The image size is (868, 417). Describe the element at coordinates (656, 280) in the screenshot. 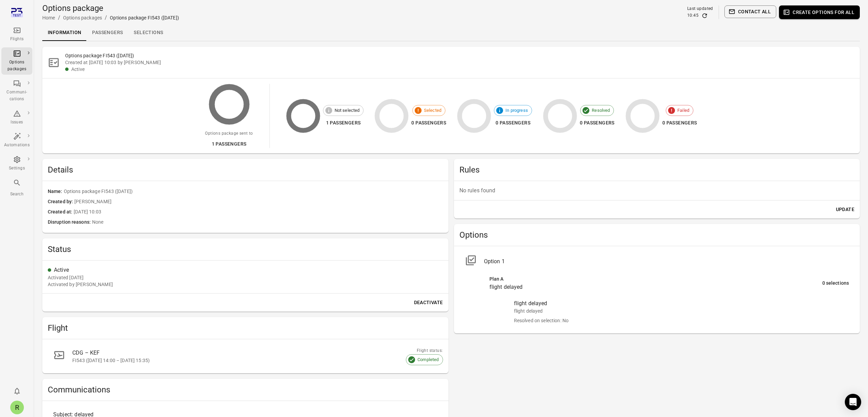

I see `div: Plan A` at that location.